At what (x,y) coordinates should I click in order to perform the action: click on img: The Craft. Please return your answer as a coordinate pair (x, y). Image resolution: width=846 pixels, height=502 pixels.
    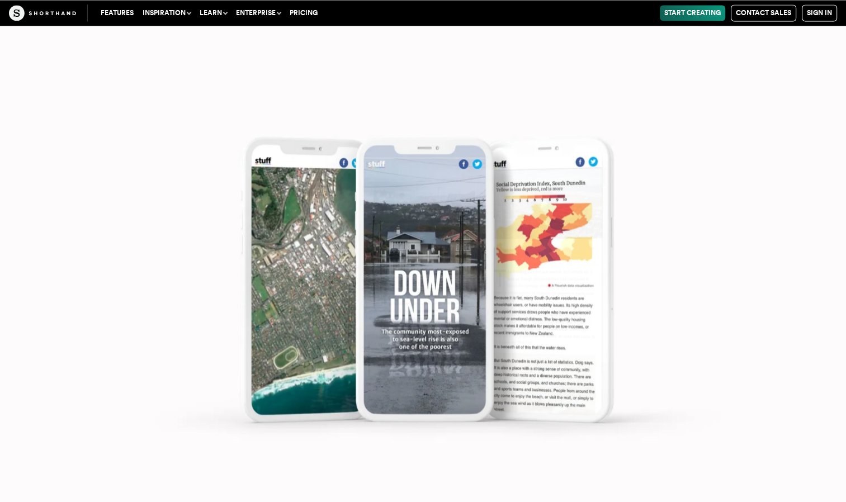
    Looking at the image, I should click on (42, 13).